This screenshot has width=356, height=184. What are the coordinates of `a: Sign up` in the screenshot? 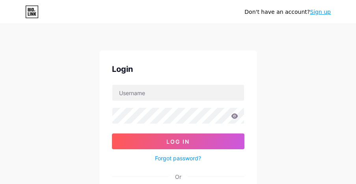 It's located at (320, 12).